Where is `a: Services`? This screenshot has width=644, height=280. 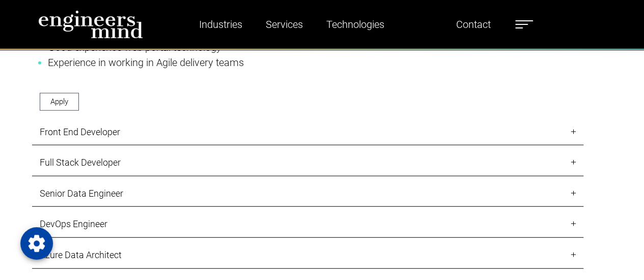 a: Services is located at coordinates (284, 24).